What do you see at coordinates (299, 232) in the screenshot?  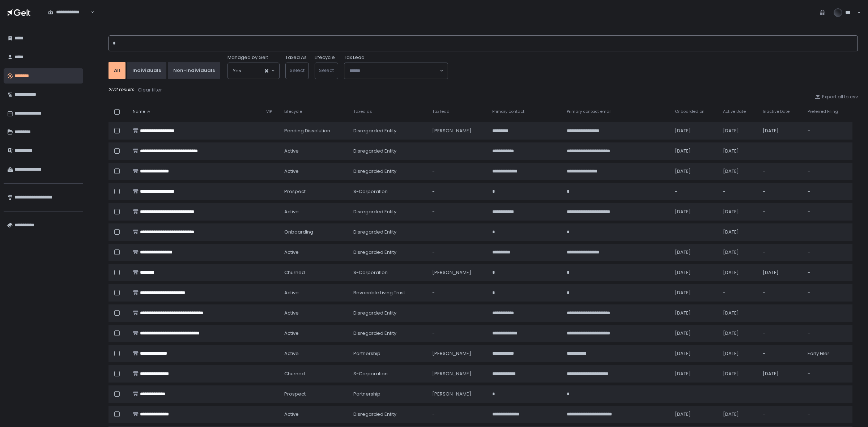 I see `span: onboarding` at bounding box center [299, 232].